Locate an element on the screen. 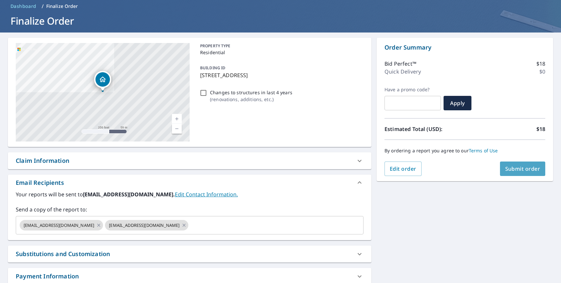  a: Current Level 17, Zoom Out is located at coordinates (177, 129).